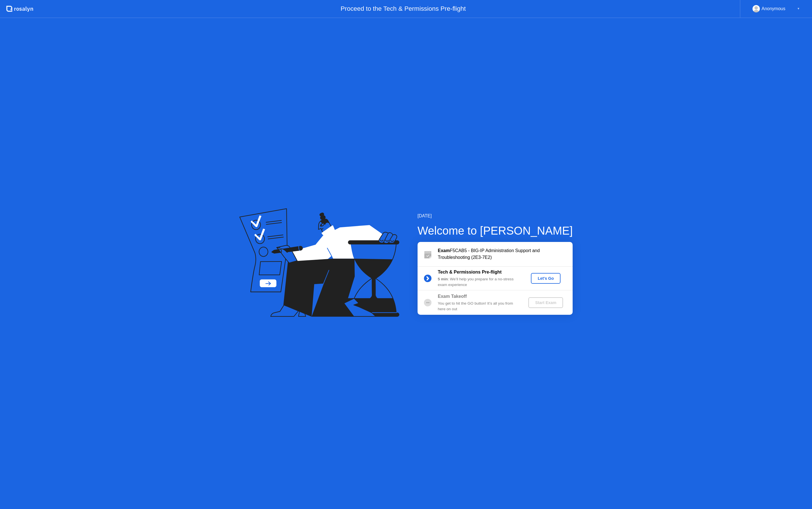 This screenshot has height=509, width=812. What do you see at coordinates (443, 279) in the screenshot?
I see `b: 5 min` at bounding box center [443, 279].